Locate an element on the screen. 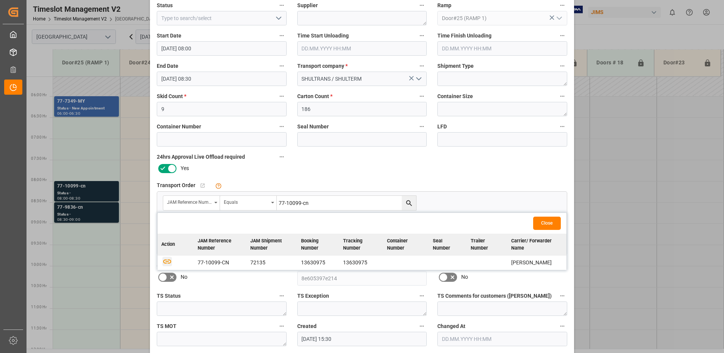 This screenshot has height=353, width=724. span: 24hrs Approval Live Offload required is located at coordinates (201, 157).